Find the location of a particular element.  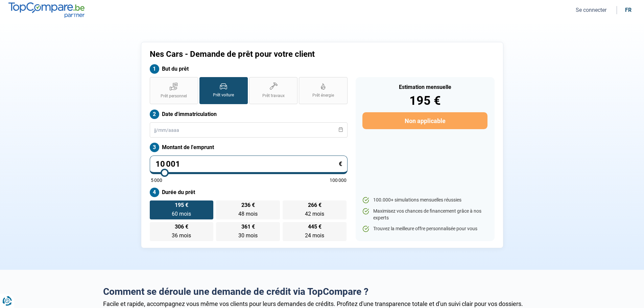

li: Maximisez vos chances de financement grâce à nos experts is located at coordinates (424, 214).